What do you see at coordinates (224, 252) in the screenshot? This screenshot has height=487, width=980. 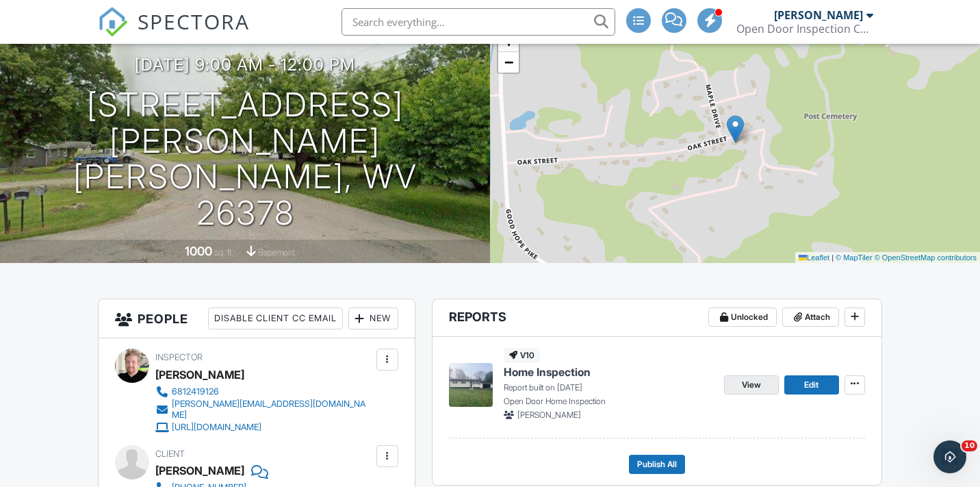 I see `span: sq. ft.` at bounding box center [224, 252].